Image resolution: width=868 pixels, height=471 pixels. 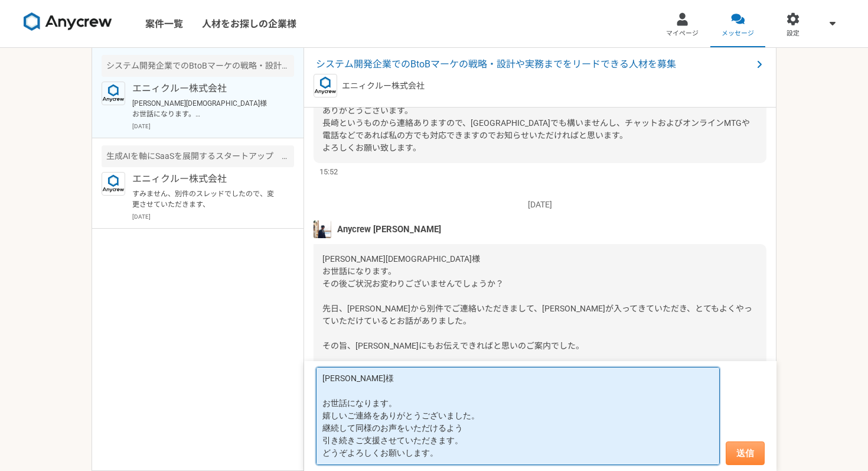 What do you see at coordinates (793, 34) in the screenshot?
I see `span: 設定` at bounding box center [793, 34].